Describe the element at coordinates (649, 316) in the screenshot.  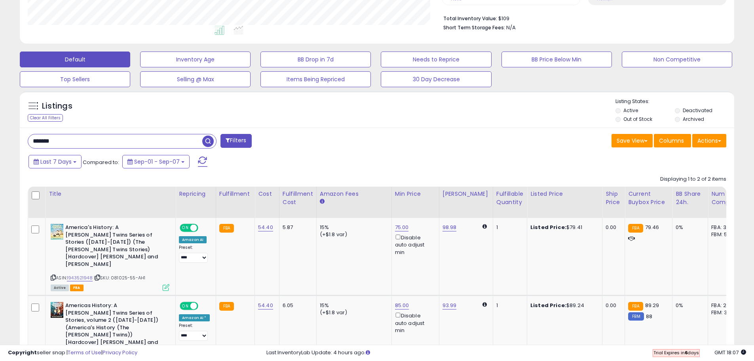
I see `span: 88` at that location.